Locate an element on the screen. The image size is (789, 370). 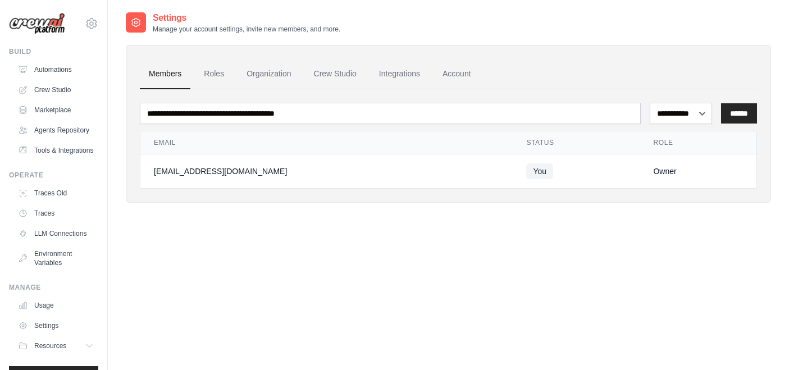
a: Roles is located at coordinates (214, 74).